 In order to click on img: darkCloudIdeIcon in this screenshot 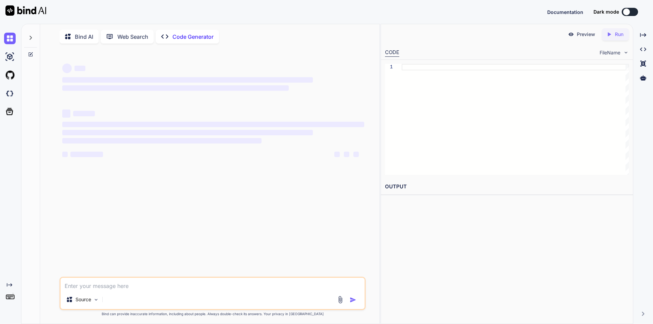, I will do `click(10, 94)`.